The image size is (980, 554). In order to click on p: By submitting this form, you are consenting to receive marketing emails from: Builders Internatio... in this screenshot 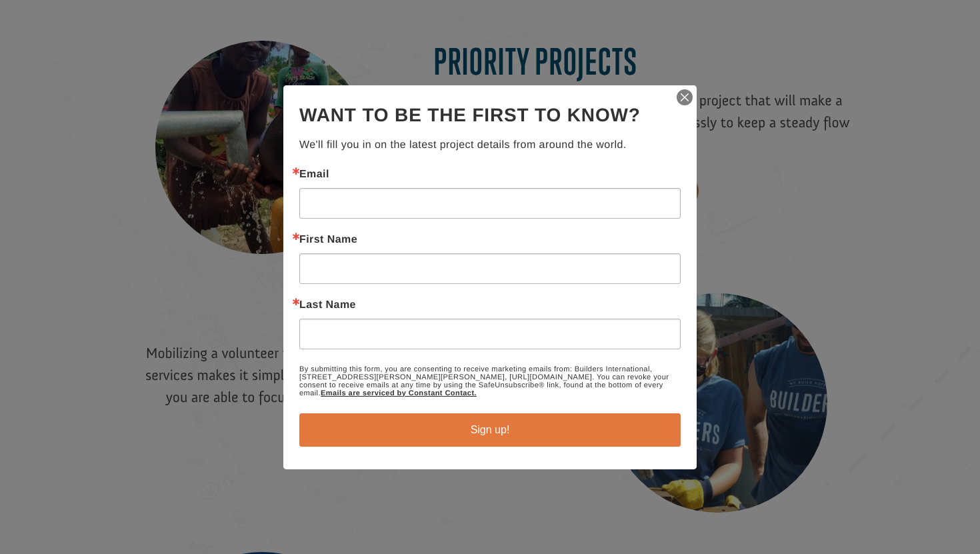, I will do `click(490, 381)`.